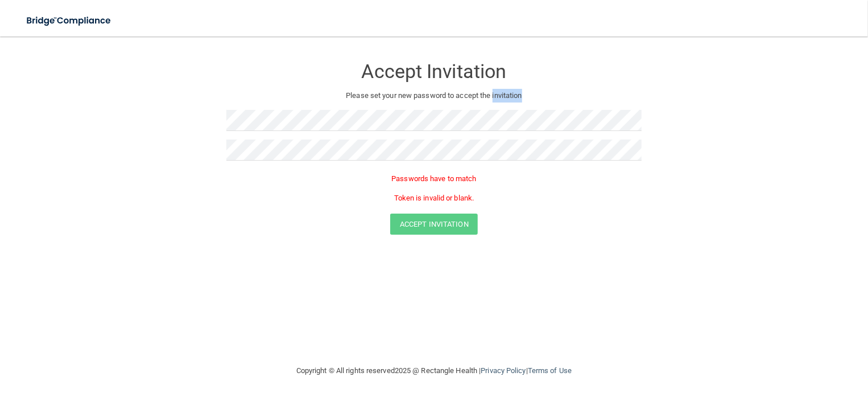  Describe the element at coordinates (503, 370) in the screenshot. I see `a: Privacy Policy` at that location.